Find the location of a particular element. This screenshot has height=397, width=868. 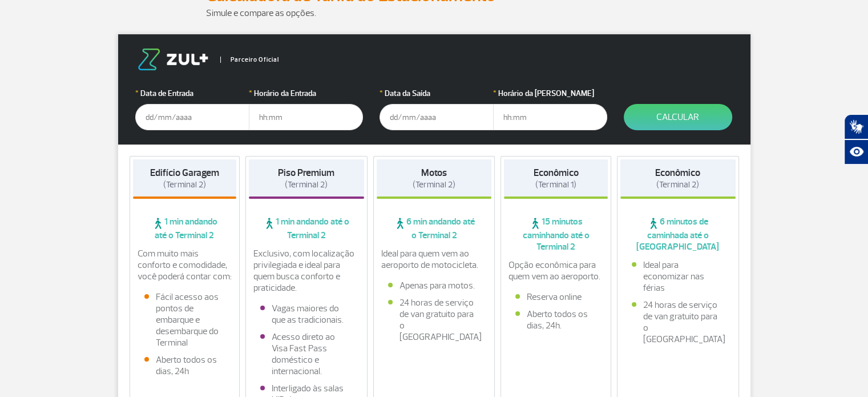

li: Acesso direto ao Visa Fast Pass doméstico e internacional. is located at coordinates (306, 354).